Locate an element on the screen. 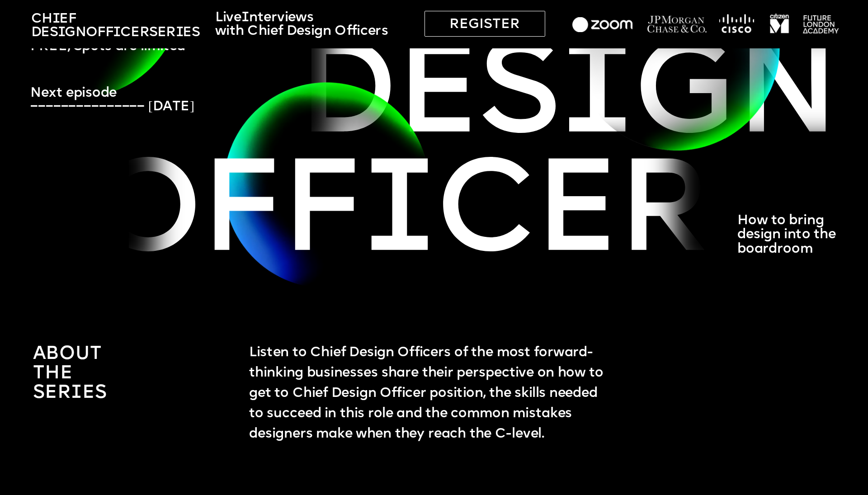 The image size is (868, 495). img: image-44c01d3f-c830-49c1-a494-b22ee944ced5.png is located at coordinates (602, 25).